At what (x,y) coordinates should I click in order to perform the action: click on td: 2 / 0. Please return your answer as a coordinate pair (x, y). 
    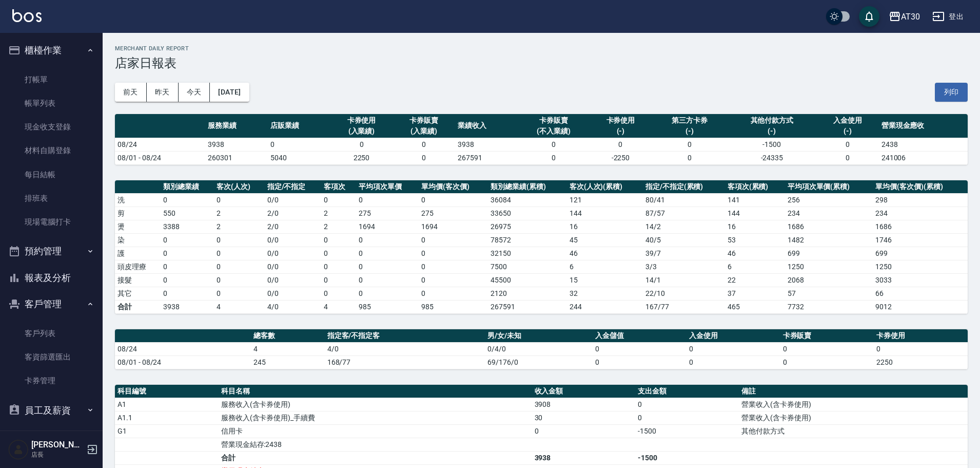
    Looking at the image, I should click on (293, 213).